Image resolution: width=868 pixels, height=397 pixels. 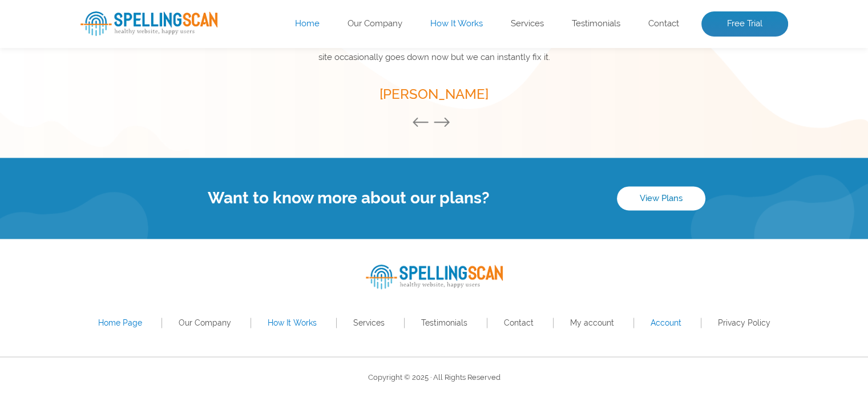 I want to click on p: Enter your website’s URL to see spelling mistakes, broken links and more, so click(x=284, y=116).